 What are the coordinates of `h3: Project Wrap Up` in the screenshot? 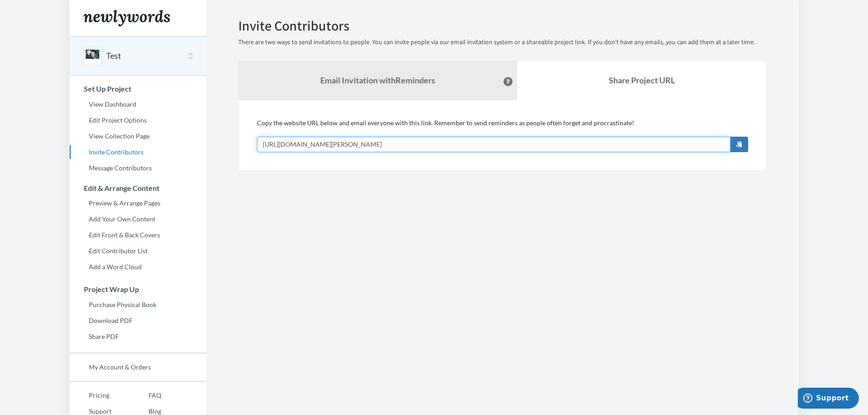 It's located at (138, 289).